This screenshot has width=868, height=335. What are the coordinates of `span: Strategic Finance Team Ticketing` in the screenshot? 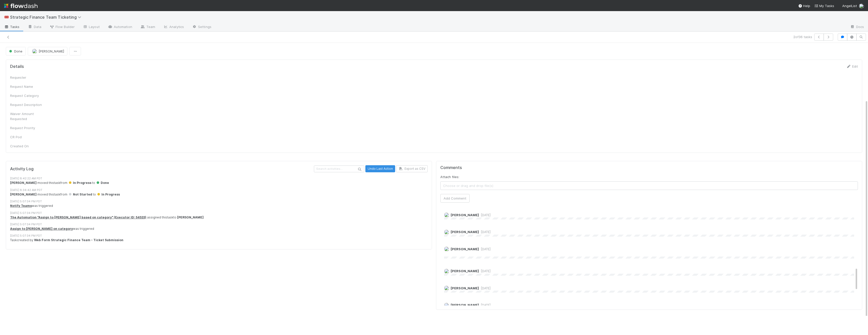 It's located at (47, 17).